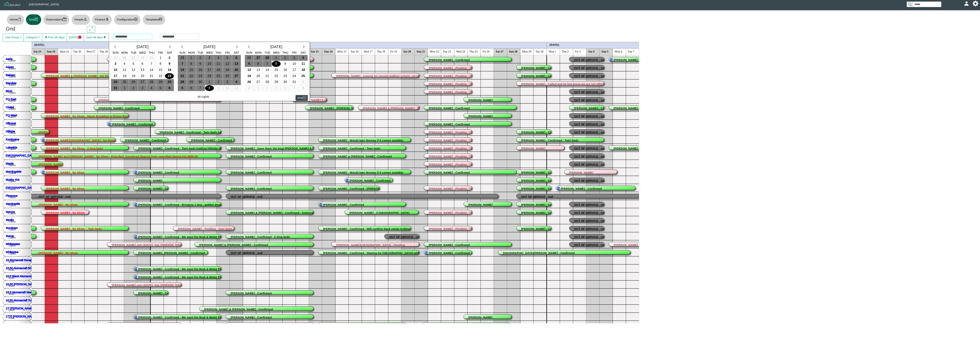  What do you see at coordinates (249, 47) in the screenshot?
I see `button: chevron left` at bounding box center [249, 47].